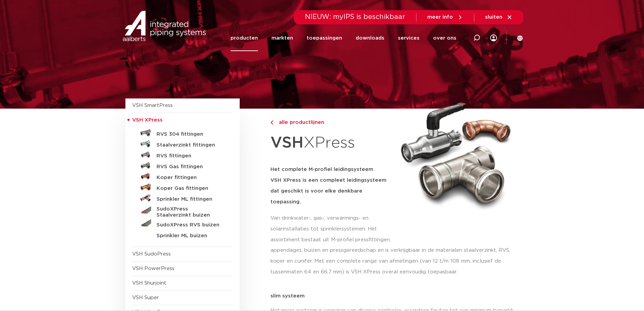 Image resolution: width=644 pixels, height=311 pixels. I want to click on h5: RVS fittingen, so click(190, 156).